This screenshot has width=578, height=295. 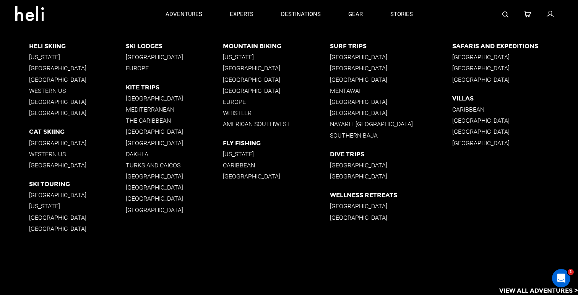 What do you see at coordinates (184, 14) in the screenshot?
I see `p: adventures` at bounding box center [184, 14].